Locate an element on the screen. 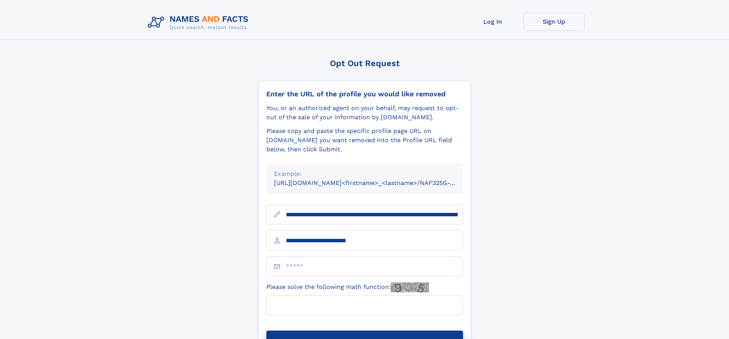  a: Sign Up is located at coordinates (554, 21).